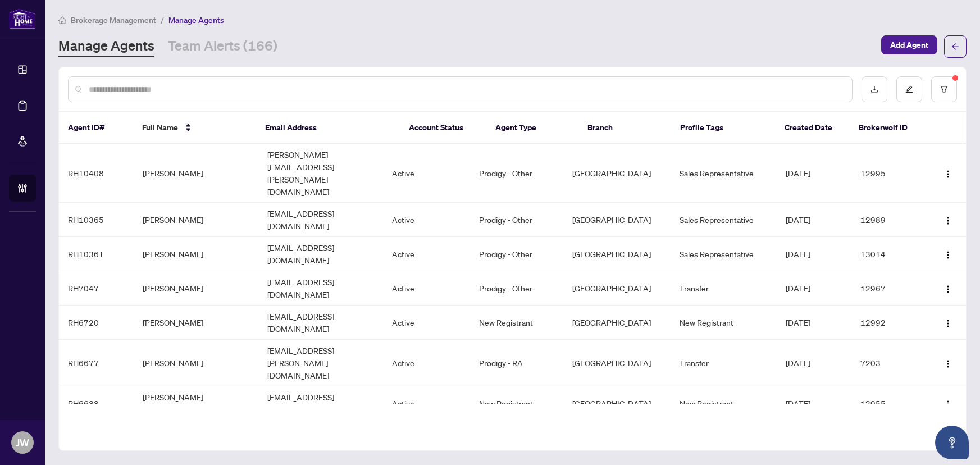 This screenshot has height=465, width=980. Describe the element at coordinates (888, 220) in the screenshot. I see `td: 12989` at that location.